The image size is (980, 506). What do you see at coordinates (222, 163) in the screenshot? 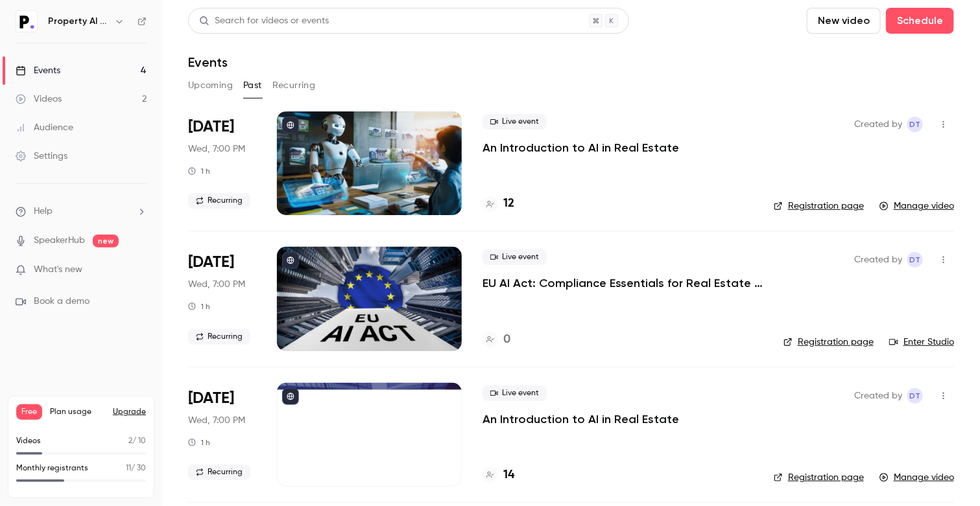
I see `div: Aug 27 Wed, 7:00 PM (Europe/London)` at bounding box center [222, 163].